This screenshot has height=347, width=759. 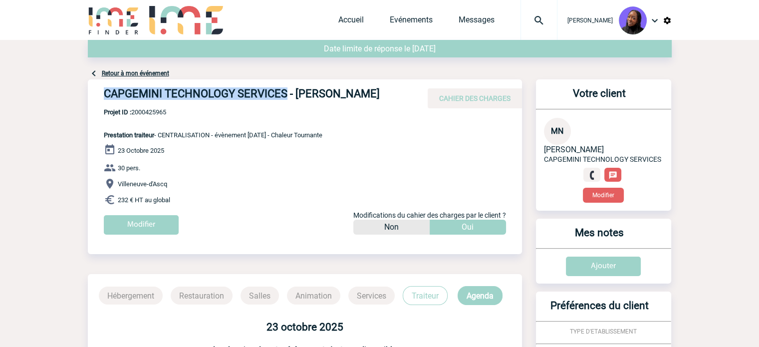 I want to click on span: TYPE D'ETABLISSEMENT, so click(x=603, y=331).